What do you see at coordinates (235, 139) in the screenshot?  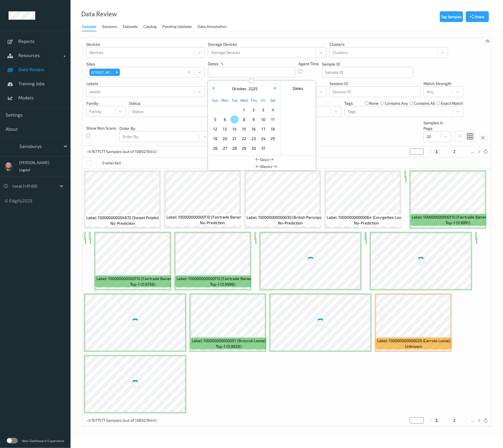 I see `div: Choose Tuesday October 21 of 2025` at bounding box center [235, 139].